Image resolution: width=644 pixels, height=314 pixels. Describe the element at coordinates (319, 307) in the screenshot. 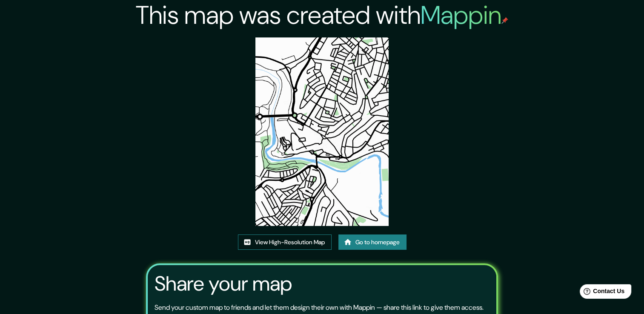

I see `p: Send your custom map to friends and let them design their own with Mappin — share this link to gi...` at that location.